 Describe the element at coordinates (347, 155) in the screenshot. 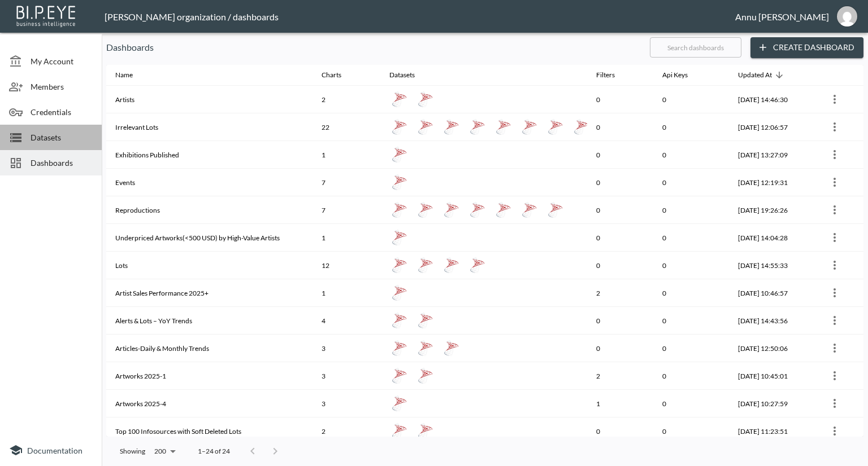

I see `th: 1` at that location.